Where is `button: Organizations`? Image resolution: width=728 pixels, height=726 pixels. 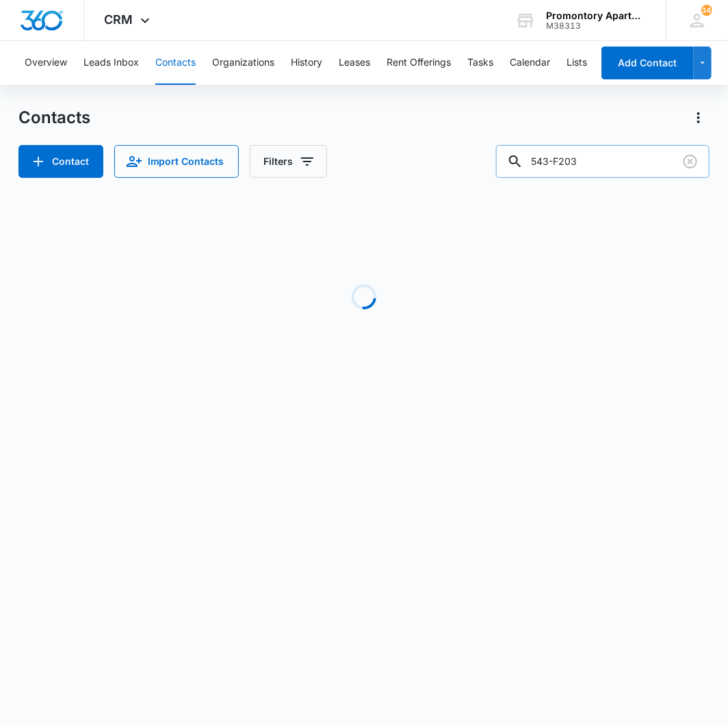 button: Organizations is located at coordinates (243, 63).